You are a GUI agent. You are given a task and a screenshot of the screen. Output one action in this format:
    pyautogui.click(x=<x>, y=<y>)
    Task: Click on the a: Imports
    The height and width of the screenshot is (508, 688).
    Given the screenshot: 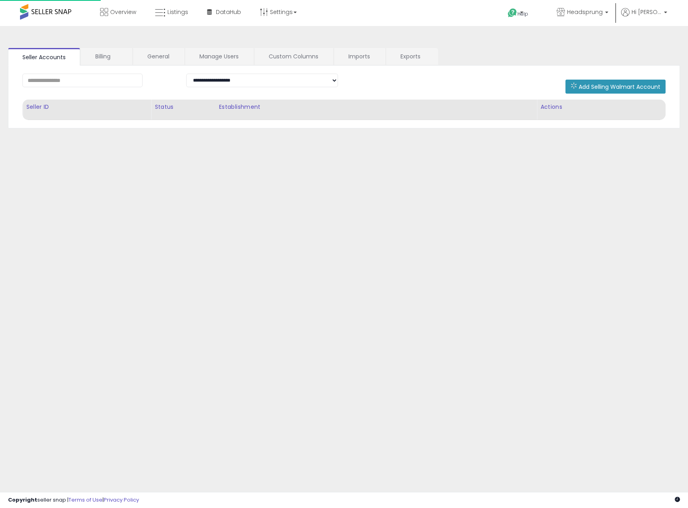 What is the action you would take?
    pyautogui.click(x=359, y=56)
    